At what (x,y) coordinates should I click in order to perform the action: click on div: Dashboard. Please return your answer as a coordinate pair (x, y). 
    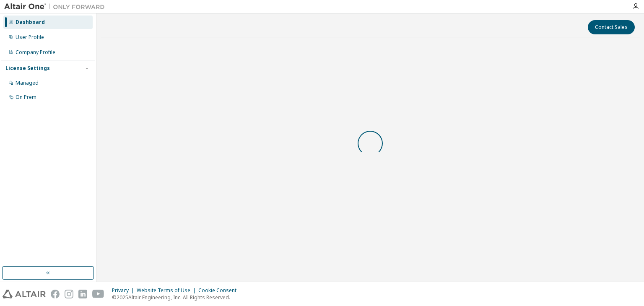
    Looking at the image, I should click on (30, 22).